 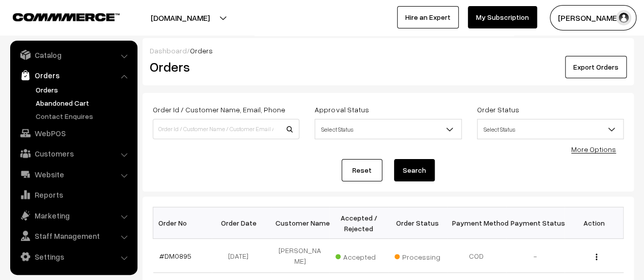 I want to click on input: Order Id / Customer Name / Customer Email / Customer Phone, so click(x=226, y=129).